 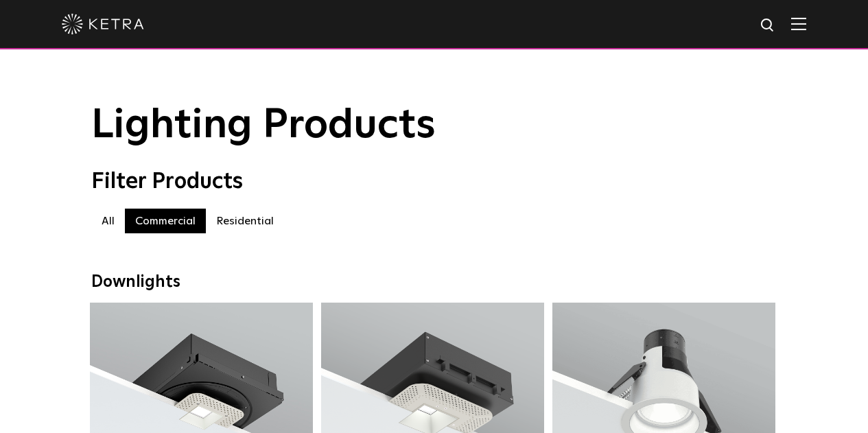 What do you see at coordinates (245, 221) in the screenshot?
I see `label: Residential` at bounding box center [245, 221].